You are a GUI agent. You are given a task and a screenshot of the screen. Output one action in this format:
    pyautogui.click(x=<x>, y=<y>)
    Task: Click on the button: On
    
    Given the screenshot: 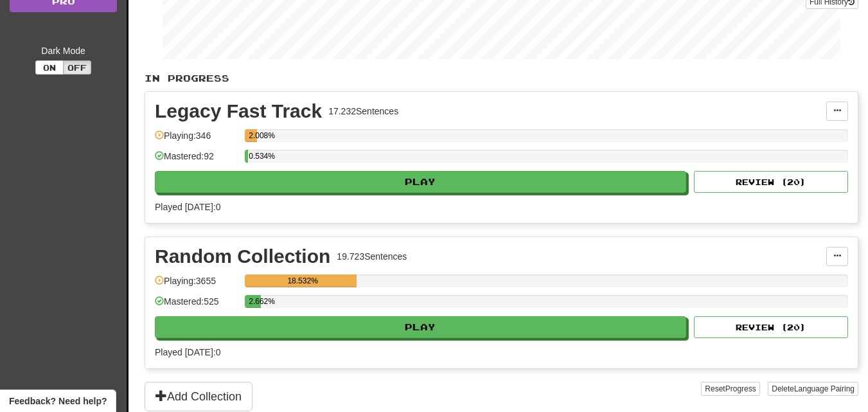 What is the action you would take?
    pyautogui.click(x=49, y=67)
    